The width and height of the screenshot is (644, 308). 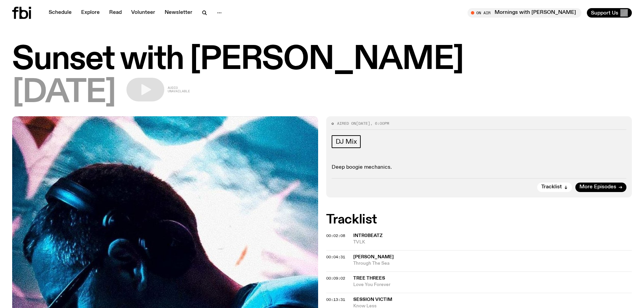 What do you see at coordinates (336, 257) in the screenshot?
I see `span: 00:04:31` at bounding box center [336, 257].